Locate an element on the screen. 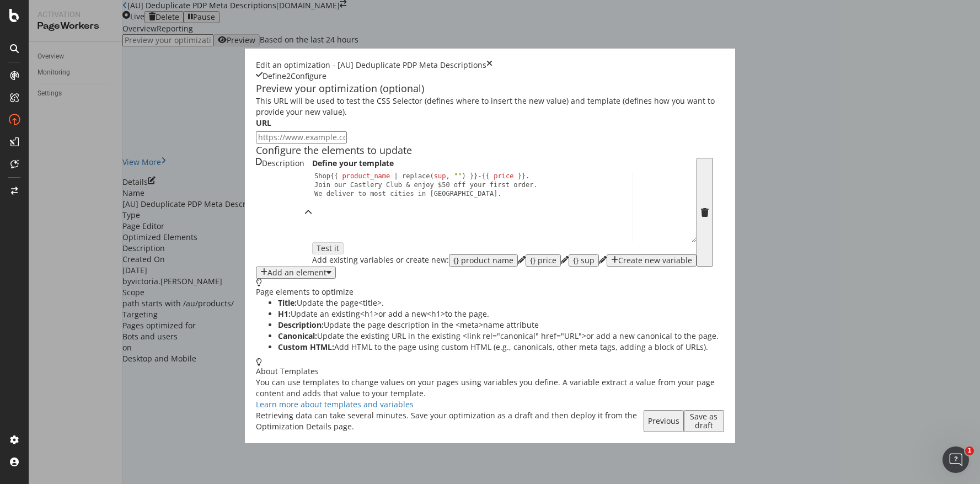 The height and width of the screenshot is (484, 980). button: Save as draft is located at coordinates (703, 421).